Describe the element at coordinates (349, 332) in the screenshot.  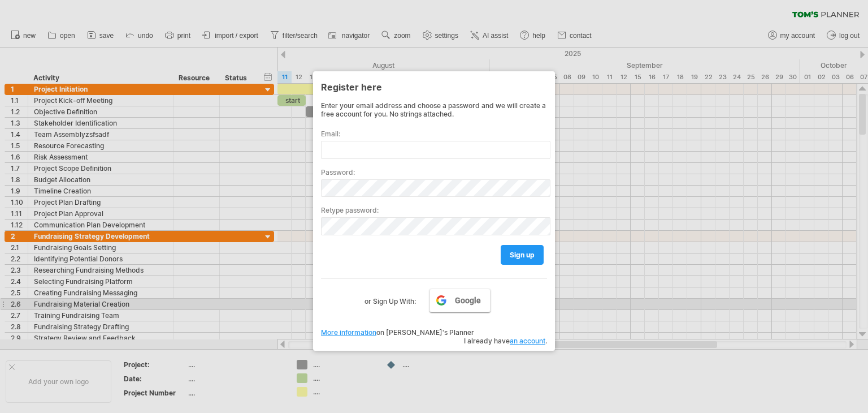
I see `a: More information` at that location.